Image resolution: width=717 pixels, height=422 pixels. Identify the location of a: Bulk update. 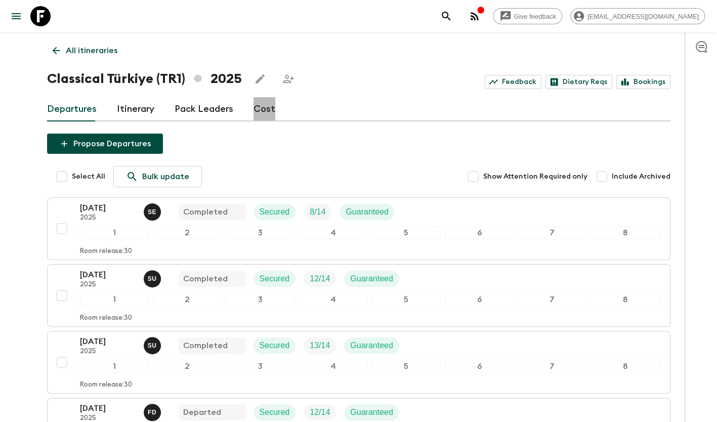
(157, 177).